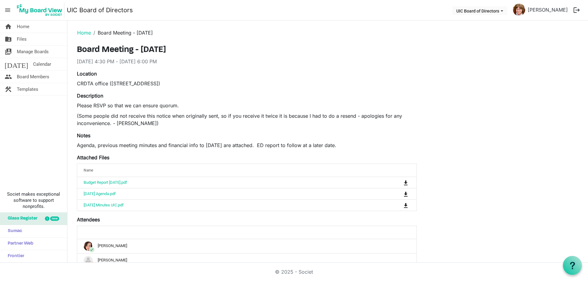 Image resolution: width=588 pixels, height=281 pixels. I want to click on span: Sumac, so click(13, 231).